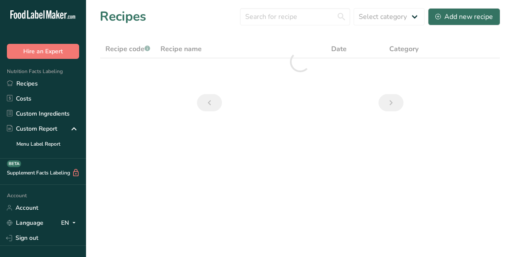  I want to click on button: Hire an Expert, so click(43, 51).